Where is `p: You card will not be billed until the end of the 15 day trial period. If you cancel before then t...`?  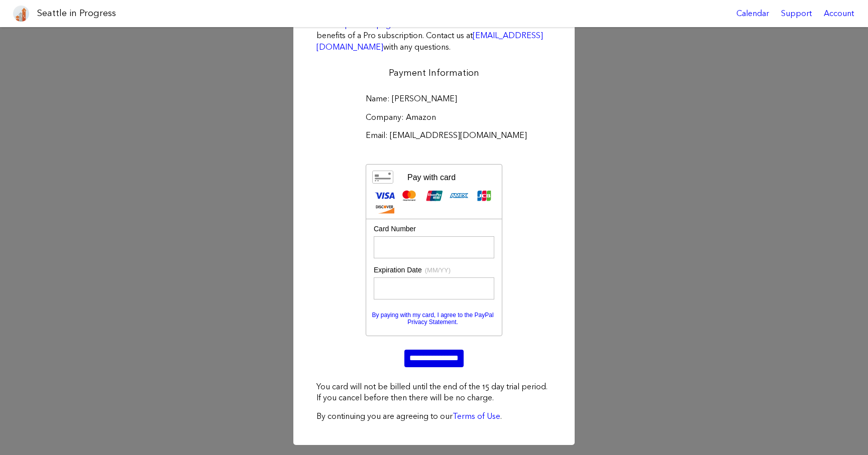 p: You card will not be billed until the end of the 15 day trial period. If you cancel before then t... is located at coordinates (434, 392).